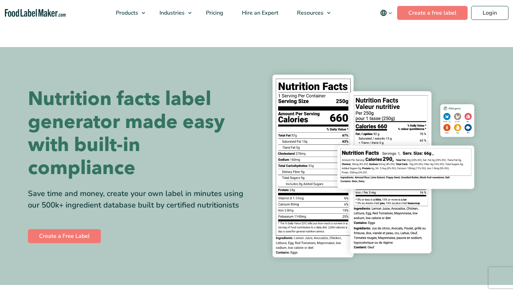 The width and height of the screenshot is (513, 293). I want to click on div: Save time and money, create your own label in minutes using our 500k+ ingredient database built b..., so click(140, 200).